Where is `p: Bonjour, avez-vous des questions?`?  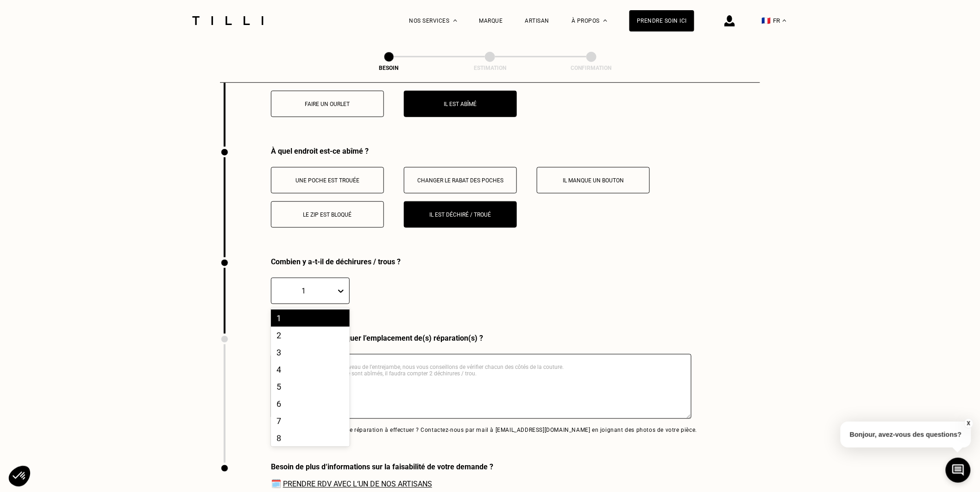
p: Bonjour, avez-vous des questions? is located at coordinates (906, 435).